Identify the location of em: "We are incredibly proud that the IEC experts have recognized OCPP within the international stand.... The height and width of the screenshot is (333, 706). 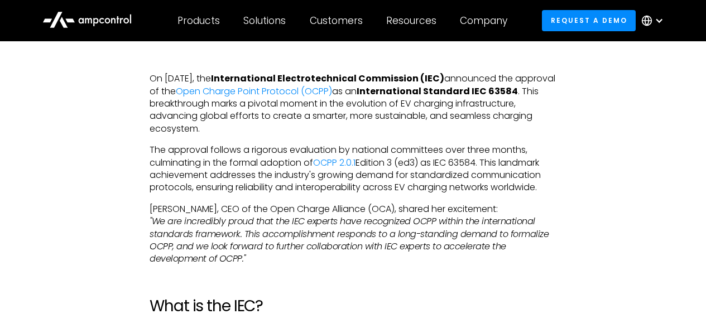
(349, 240).